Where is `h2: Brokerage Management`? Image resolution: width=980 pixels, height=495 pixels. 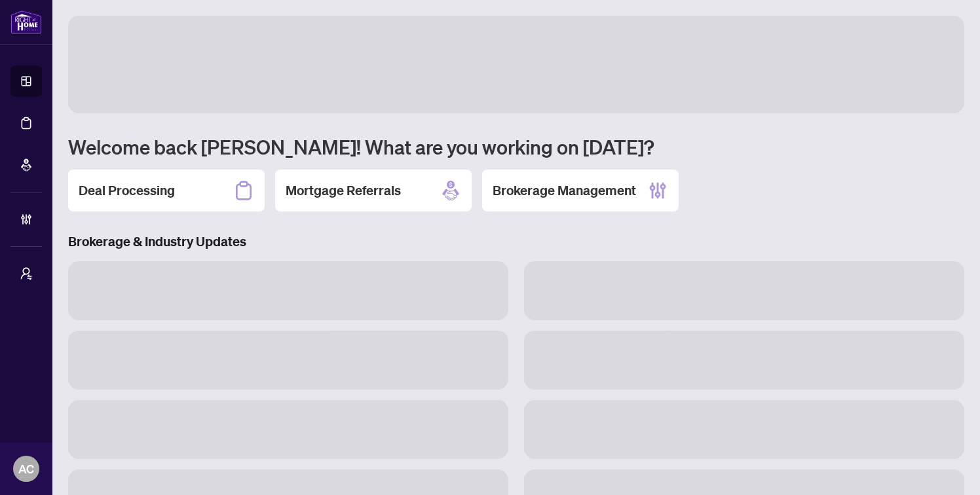
h2: Brokerage Management is located at coordinates (564, 191).